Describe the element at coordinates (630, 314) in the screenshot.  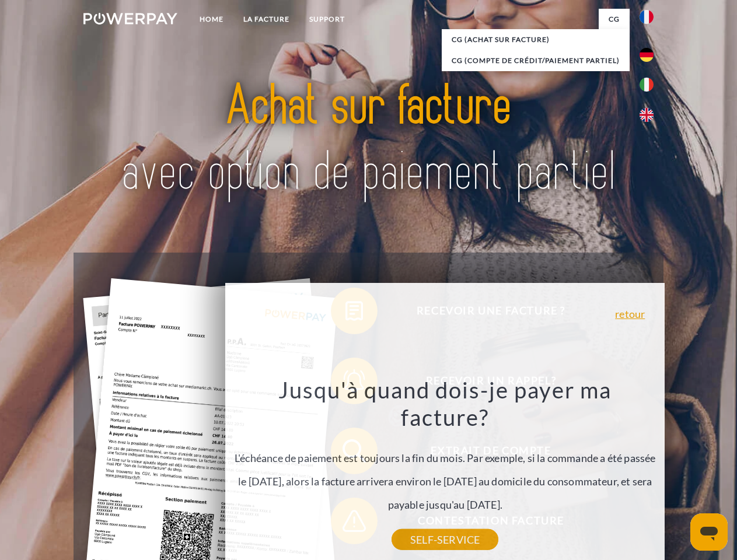
I see `a: retour` at that location.